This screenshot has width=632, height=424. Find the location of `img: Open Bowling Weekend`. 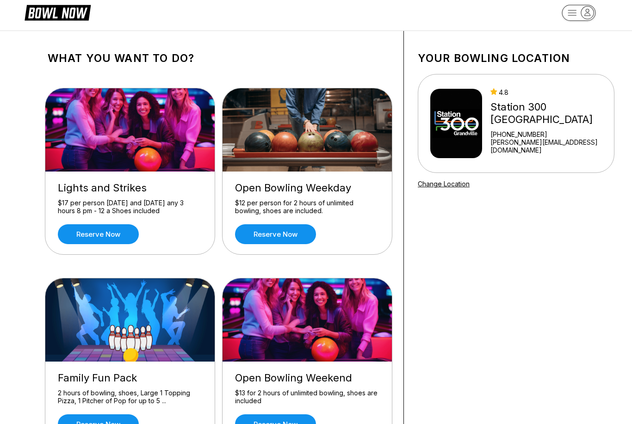

img: Open Bowling Weekend is located at coordinates (308, 320).